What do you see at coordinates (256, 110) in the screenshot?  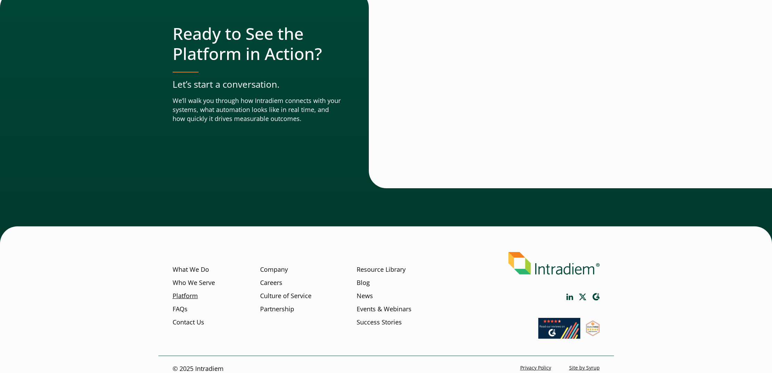 I see `p: We’ll walk you through how Intradiem connects with your systems, what automation looks like in re...` at bounding box center [256, 110].